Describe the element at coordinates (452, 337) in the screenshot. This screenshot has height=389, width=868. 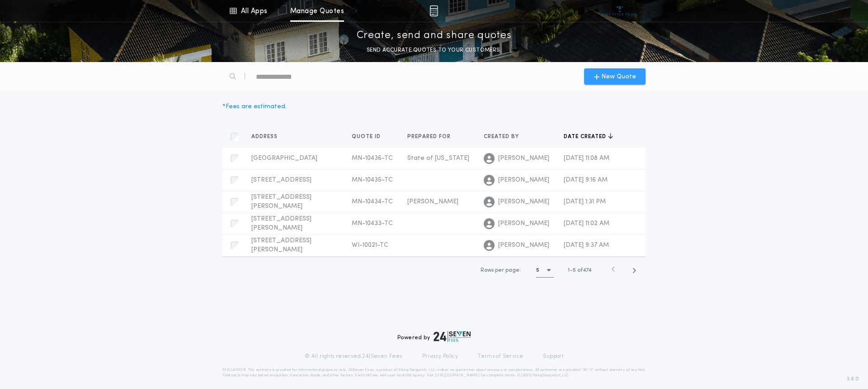
I see `img: logo` at that location.